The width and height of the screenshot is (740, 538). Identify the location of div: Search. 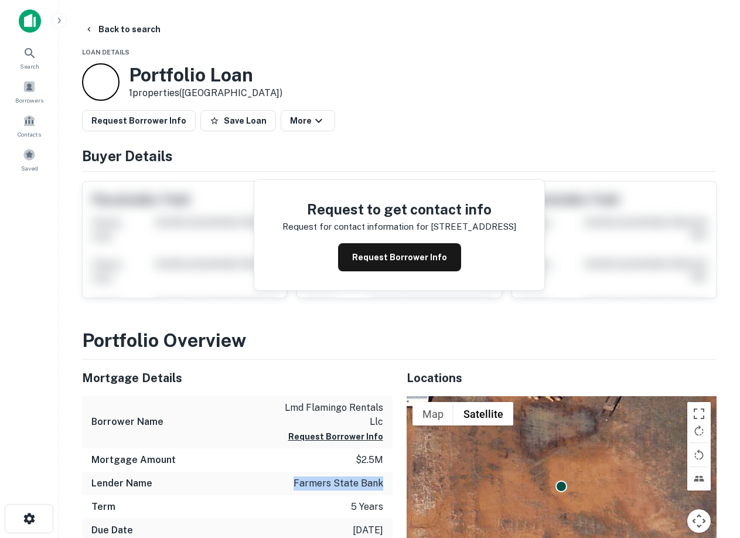
(29, 57).